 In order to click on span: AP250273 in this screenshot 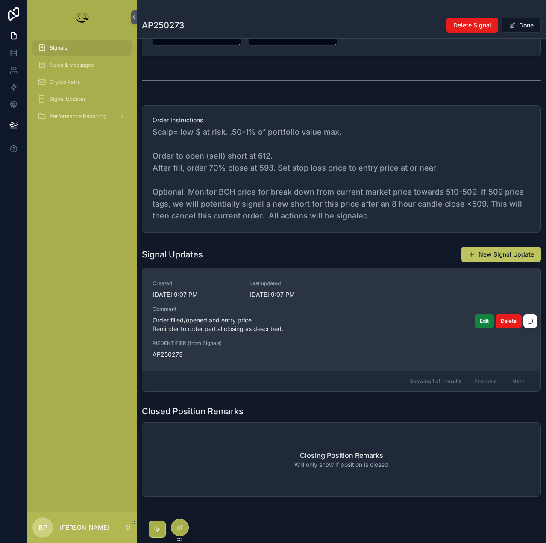, I will do `click(196, 354)`.